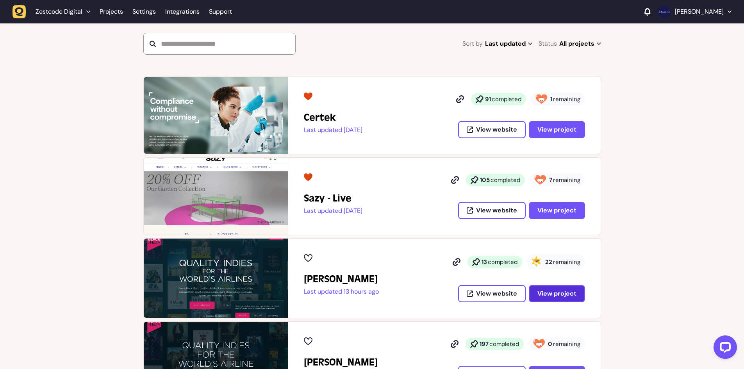 This screenshot has width=744, height=369. What do you see at coordinates (473, 44) in the screenshot?
I see `span: Sort by` at bounding box center [473, 44].